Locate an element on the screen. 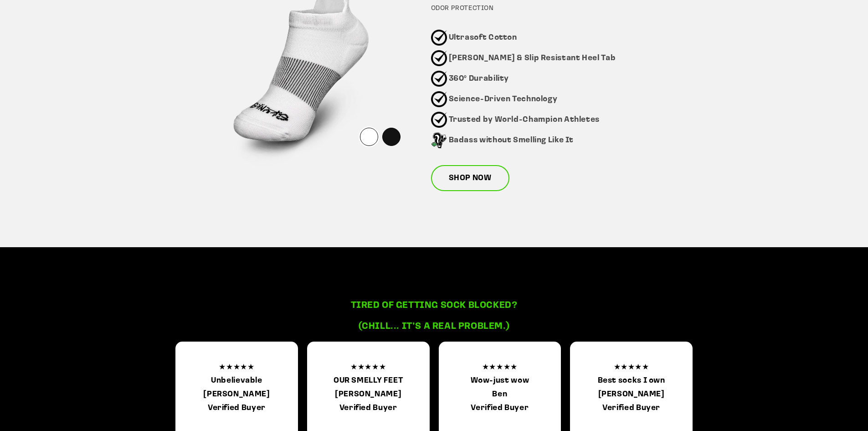  strong: 360° Durability is located at coordinates (478, 78).